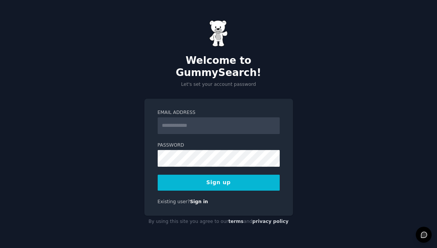 Image resolution: width=437 pixels, height=248 pixels. Describe the element at coordinates (271, 221) in the screenshot. I see `a: privacy policy` at that location.